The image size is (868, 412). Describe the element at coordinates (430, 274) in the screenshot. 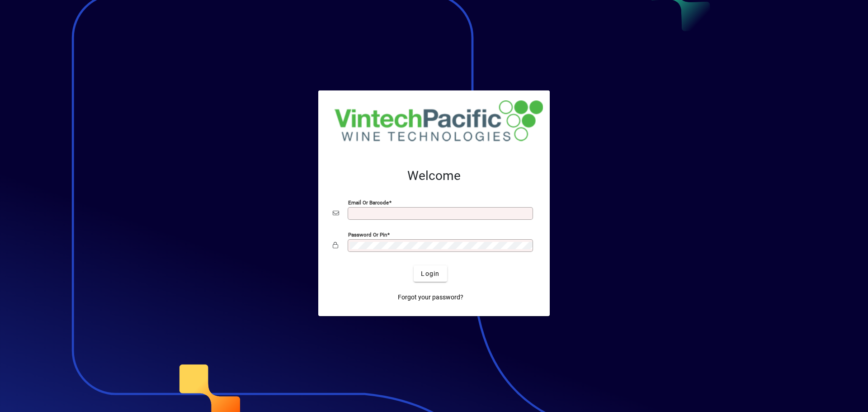

I see `button: Login` at that location.